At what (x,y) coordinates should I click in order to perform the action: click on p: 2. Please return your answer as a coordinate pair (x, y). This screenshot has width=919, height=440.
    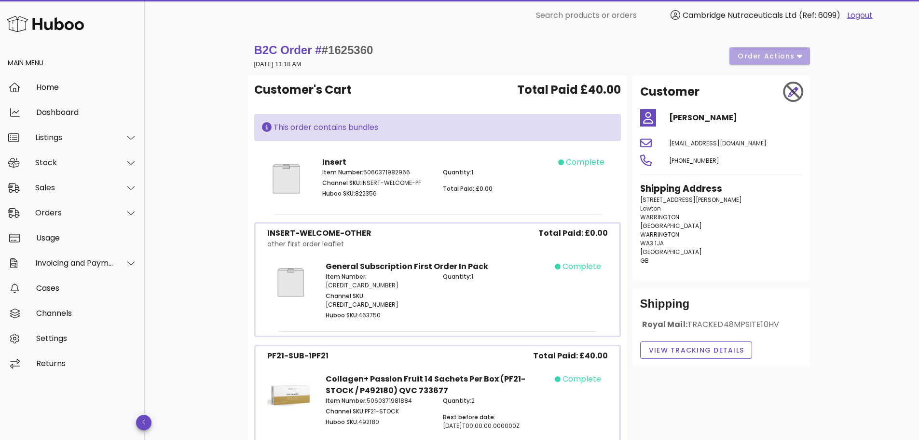
    Looking at the image, I should click on (496, 401).